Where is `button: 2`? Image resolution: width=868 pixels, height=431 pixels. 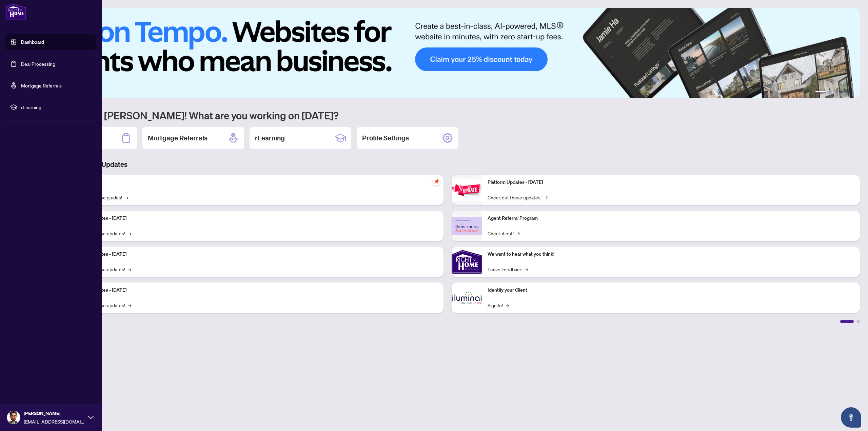
button: 2 is located at coordinates (830, 93).